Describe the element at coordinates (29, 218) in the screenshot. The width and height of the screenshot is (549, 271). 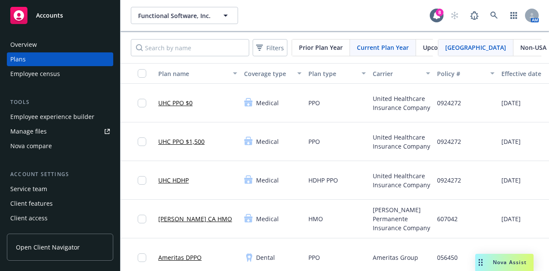
I see `div: Client access` at that location.